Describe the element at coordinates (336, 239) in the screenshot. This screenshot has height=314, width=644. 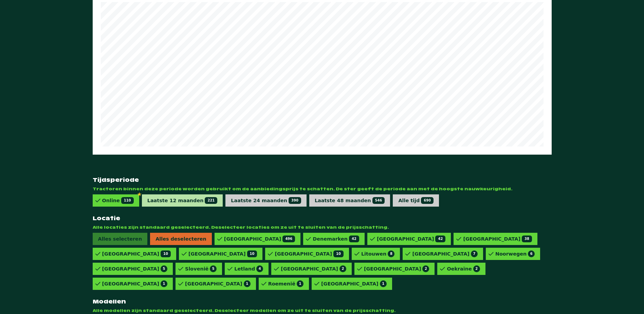
I see `div: Denemarken` at that location.